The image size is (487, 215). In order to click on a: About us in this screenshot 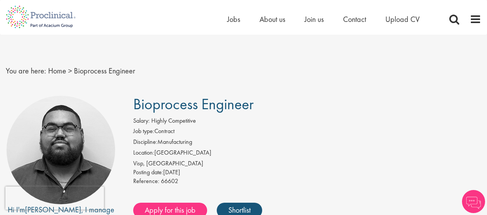, I will do `click(272, 19)`.